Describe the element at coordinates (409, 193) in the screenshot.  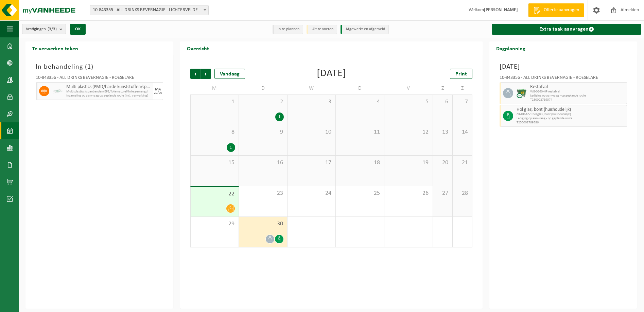
I see `span: 26` at that location.